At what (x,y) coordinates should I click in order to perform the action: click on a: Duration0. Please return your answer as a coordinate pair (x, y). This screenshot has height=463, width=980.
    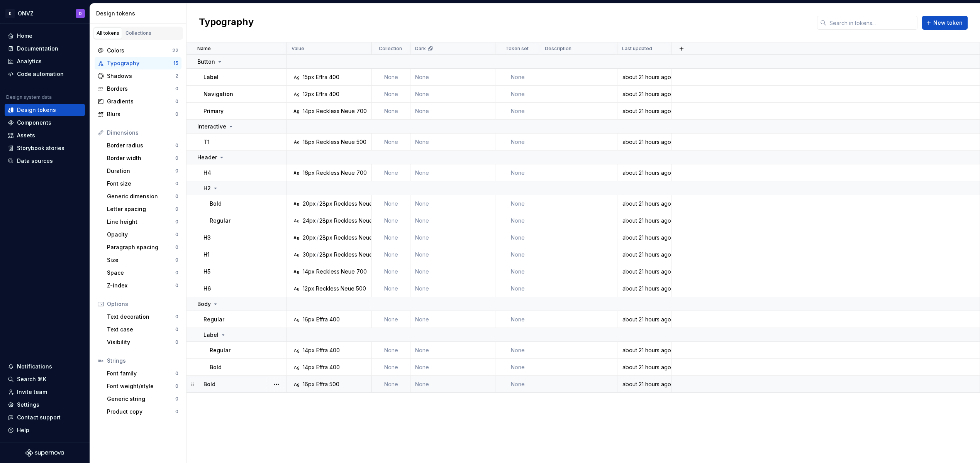
    Looking at the image, I should click on (142, 171).